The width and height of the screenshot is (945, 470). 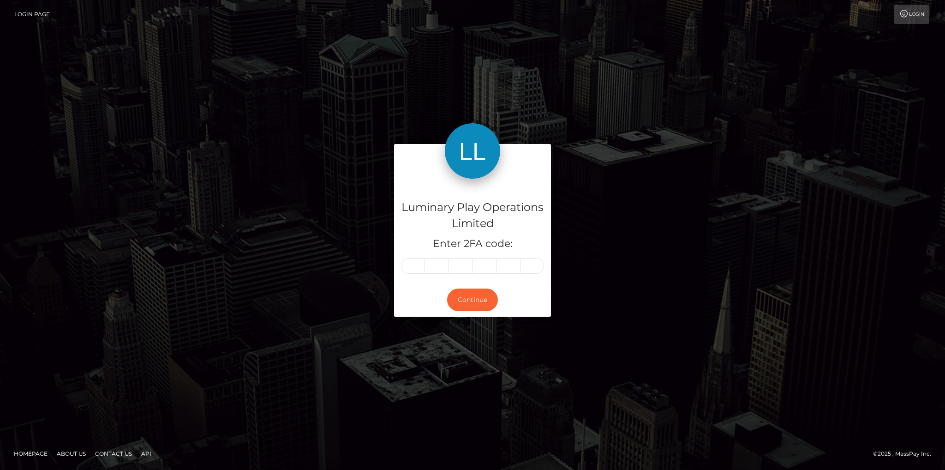 What do you see at coordinates (32, 14) in the screenshot?
I see `a: Login Page` at bounding box center [32, 14].